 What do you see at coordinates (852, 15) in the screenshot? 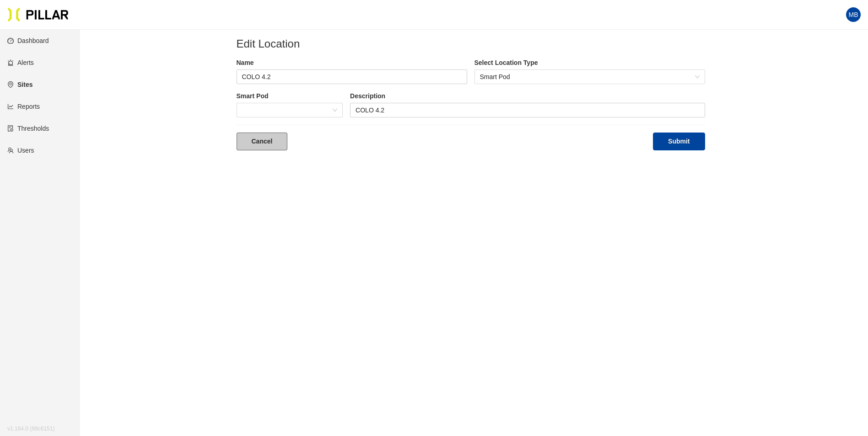
I see `span: MB` at bounding box center [852, 15].